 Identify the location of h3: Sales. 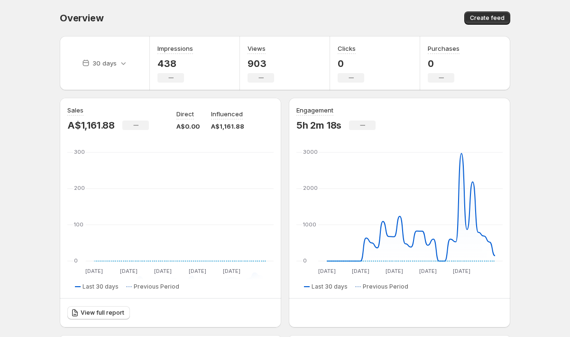
(75, 110).